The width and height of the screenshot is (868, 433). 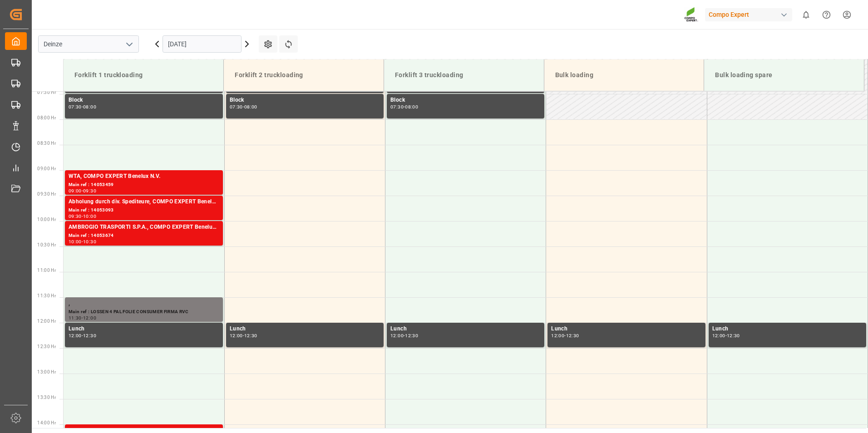 What do you see at coordinates (46, 372) in the screenshot?
I see `span: 13:00 Hr` at bounding box center [46, 372].